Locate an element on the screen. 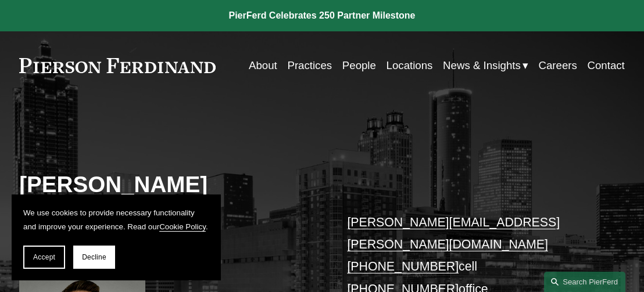 This screenshot has width=644, height=292. section: Cookie banner is located at coordinates (116, 237).